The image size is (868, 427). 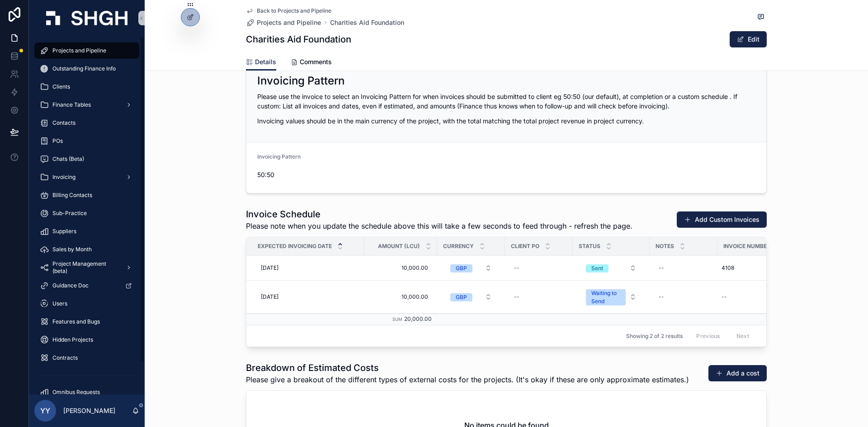 What do you see at coordinates (439, 226) in the screenshot?
I see `span: Please note when you update the schedule above this will take a few seconds to feed through - ref...` at bounding box center [439, 226].